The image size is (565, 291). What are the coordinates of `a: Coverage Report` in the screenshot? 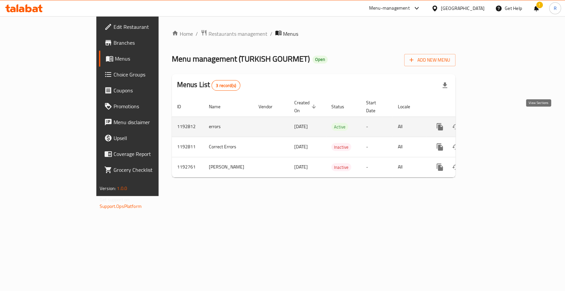 It's located at (145, 154).